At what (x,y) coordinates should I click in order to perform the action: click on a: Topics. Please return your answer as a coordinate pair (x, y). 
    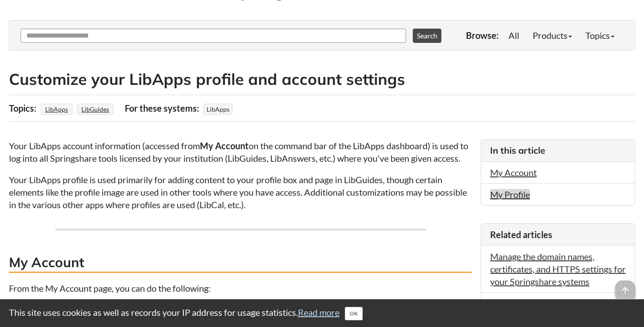
    Looking at the image, I should click on (600, 35).